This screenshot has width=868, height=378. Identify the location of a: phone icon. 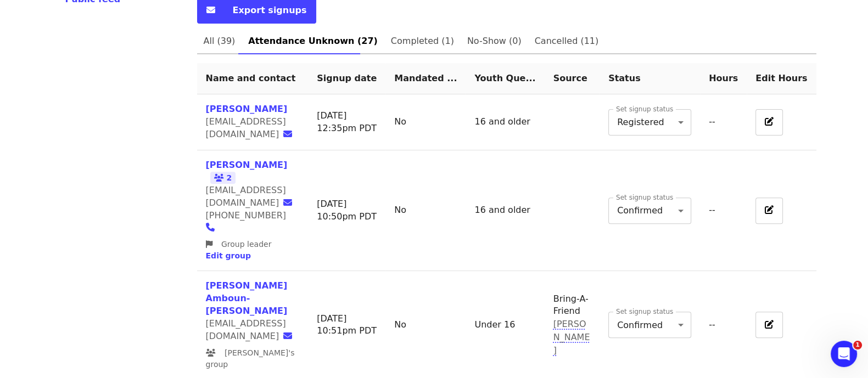
(214, 227).